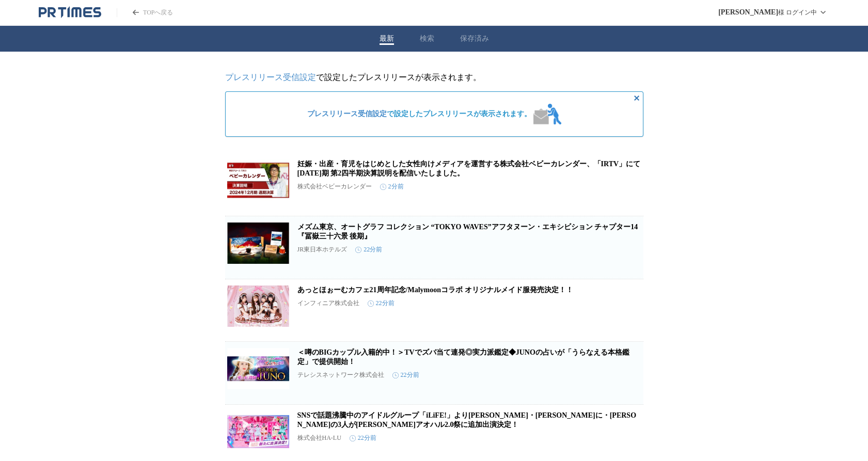  What do you see at coordinates (258, 243) in the screenshot?
I see `img: メズム東京、オートグラフ コレクション “TOKYO WAVES”アフタヌーン・エキシビション チャプター14『冨嶽三十六景 後期』` at bounding box center [258, 243].